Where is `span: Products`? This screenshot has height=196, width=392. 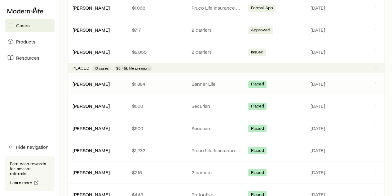 span: Products is located at coordinates (26, 42).